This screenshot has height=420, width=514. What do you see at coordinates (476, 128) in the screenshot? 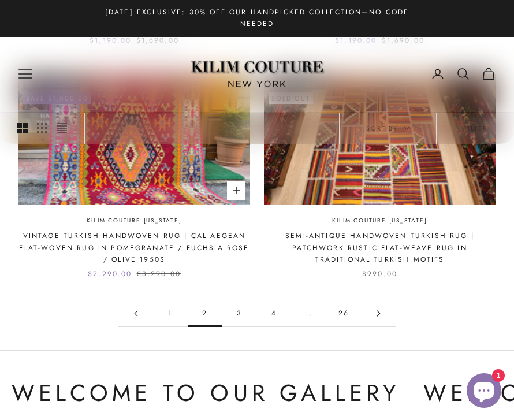
I see `button: Filter` at bounding box center [476, 128].